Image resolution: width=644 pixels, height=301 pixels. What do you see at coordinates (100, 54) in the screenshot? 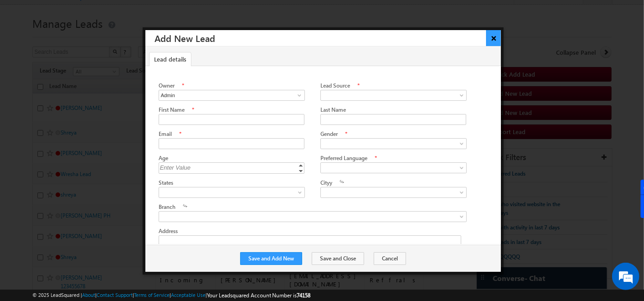
I see `div: Chat with us now` at bounding box center [100, 54].